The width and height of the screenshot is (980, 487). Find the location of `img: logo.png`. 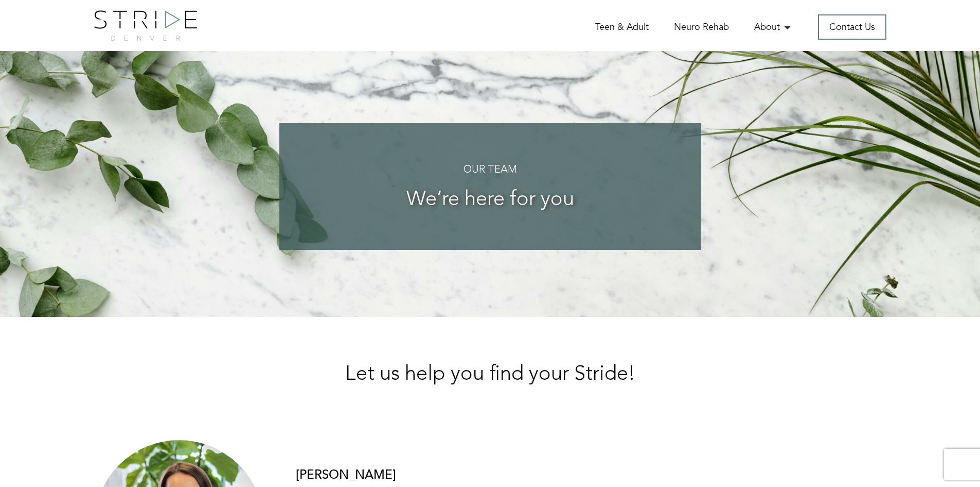

img: logo.png is located at coordinates (146, 26).